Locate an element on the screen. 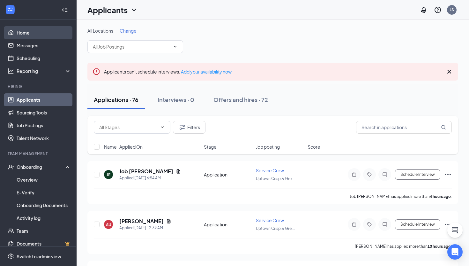  button: Filter Filters is located at coordinates (189, 127).